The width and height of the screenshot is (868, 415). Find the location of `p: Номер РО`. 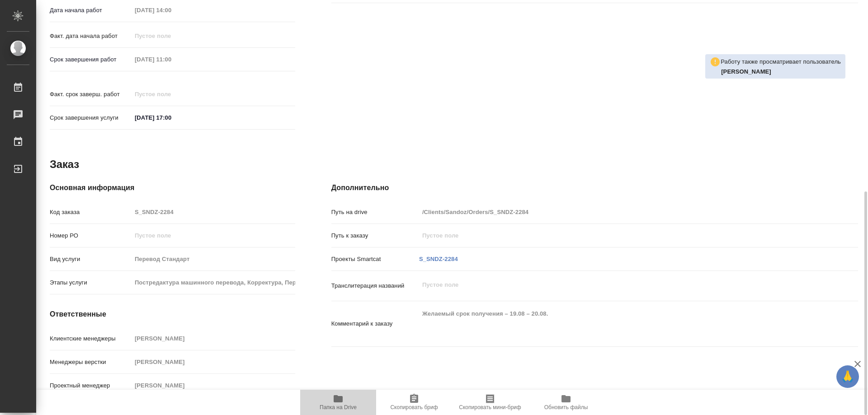

p: Номер РО is located at coordinates (91, 236).